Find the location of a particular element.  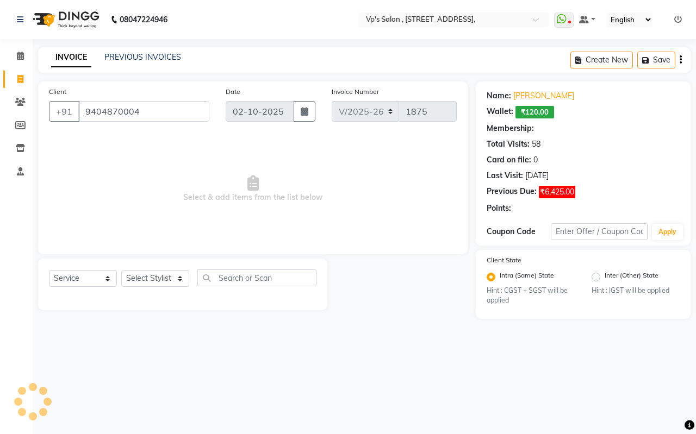

input: Search or Scan is located at coordinates (257, 278).